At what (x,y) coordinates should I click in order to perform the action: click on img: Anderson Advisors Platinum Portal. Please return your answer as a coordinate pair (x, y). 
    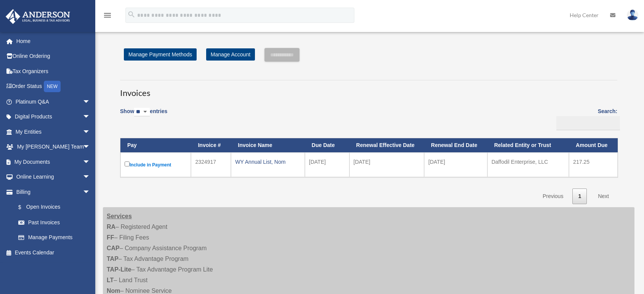
    Looking at the image, I should click on (38, 16).